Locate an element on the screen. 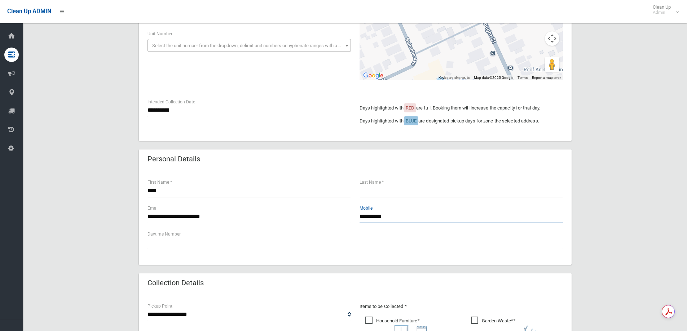 The height and width of the screenshot is (331, 687). a: Report a map error is located at coordinates (546, 78).